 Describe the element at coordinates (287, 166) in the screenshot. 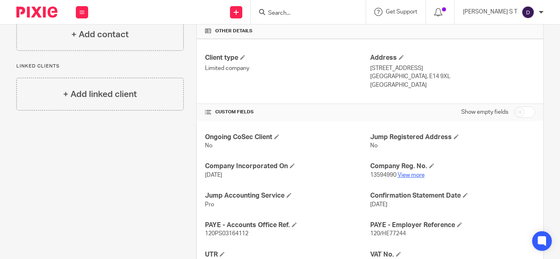

I see `h4: Company Incorporated On` at that location.